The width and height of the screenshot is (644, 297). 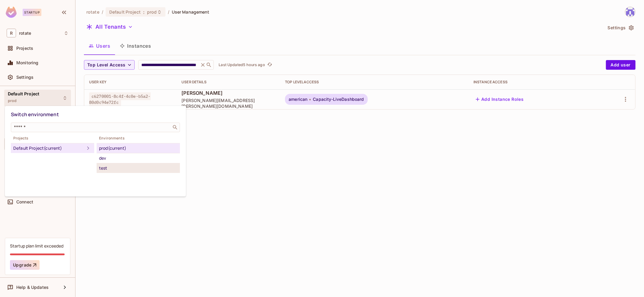 What do you see at coordinates (138, 168) in the screenshot?
I see `div: test` at bounding box center [138, 168].